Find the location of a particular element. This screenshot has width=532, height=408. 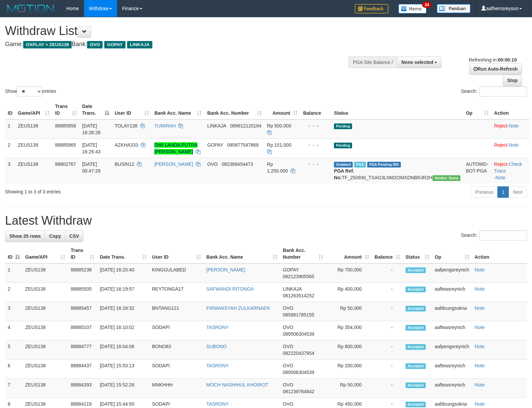

th: Status: activate to sort column ascending is located at coordinates (417, 253).